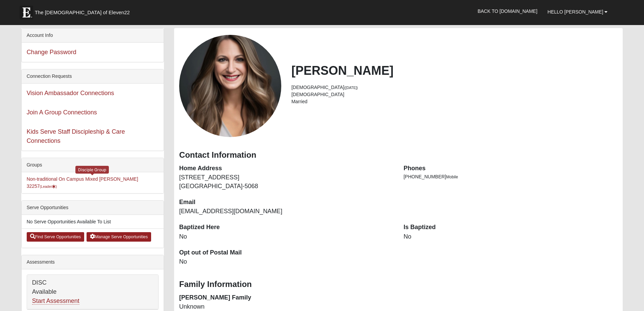 This screenshot has width=644, height=311. Describe the element at coordinates (93, 35) in the screenshot. I see `div: Account Info` at that location.